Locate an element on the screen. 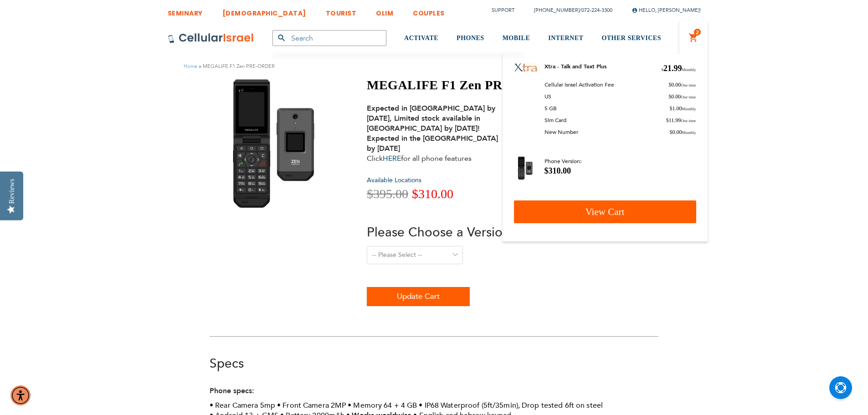  span: Available Locations is located at coordinates (394, 180).